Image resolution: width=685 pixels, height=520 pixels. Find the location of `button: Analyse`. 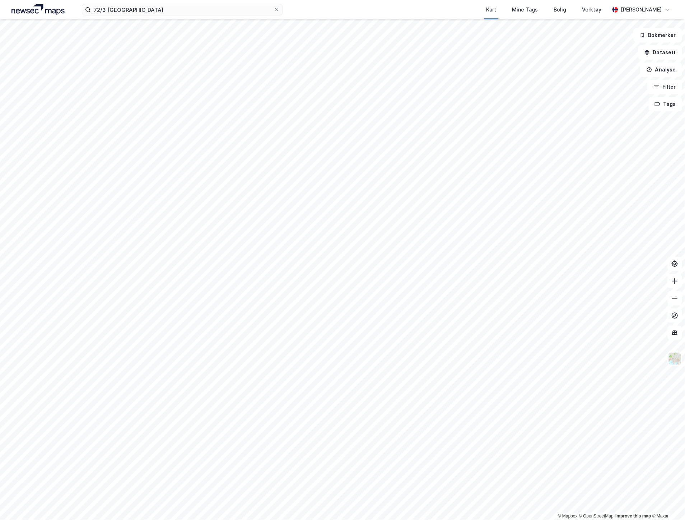

button: Analyse is located at coordinates (661, 70).